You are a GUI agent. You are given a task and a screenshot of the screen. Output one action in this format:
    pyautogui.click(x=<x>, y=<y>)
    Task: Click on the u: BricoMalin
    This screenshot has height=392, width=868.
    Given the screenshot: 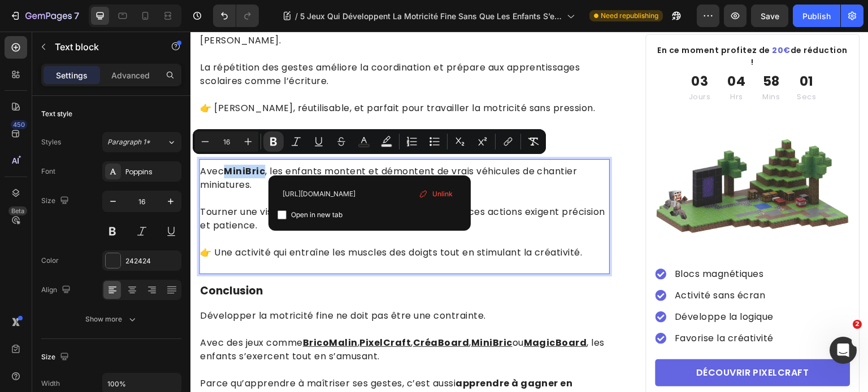 What is the action you would take?
    pyautogui.click(x=140, y=311)
    